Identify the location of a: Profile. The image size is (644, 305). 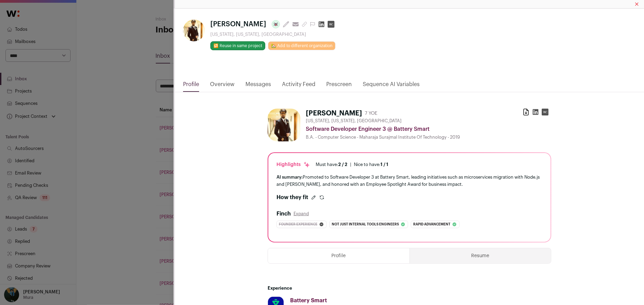
(191, 86).